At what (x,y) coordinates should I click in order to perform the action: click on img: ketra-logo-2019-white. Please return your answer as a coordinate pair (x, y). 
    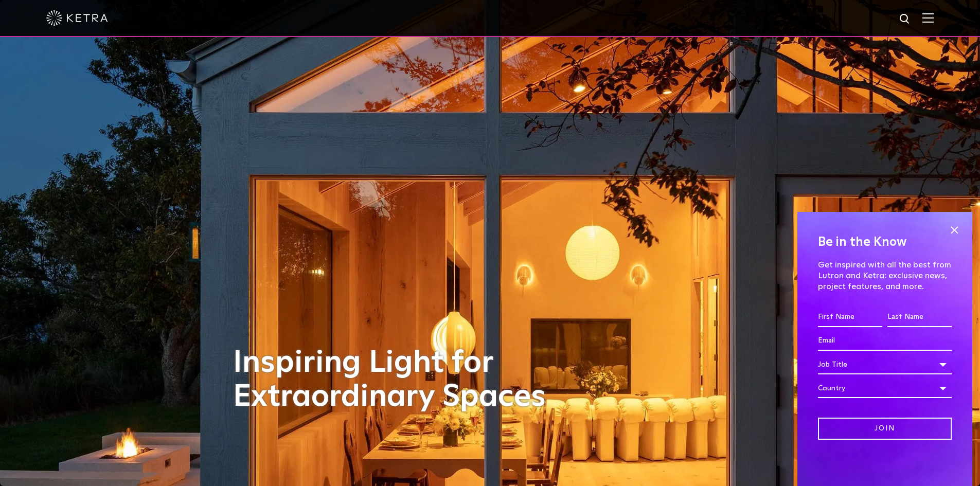
    Looking at the image, I should click on (77, 18).